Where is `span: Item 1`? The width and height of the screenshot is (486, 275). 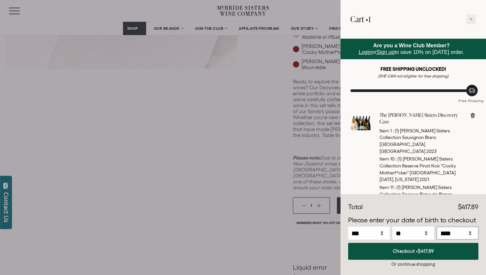 span: Item 1 is located at coordinates (386, 131).